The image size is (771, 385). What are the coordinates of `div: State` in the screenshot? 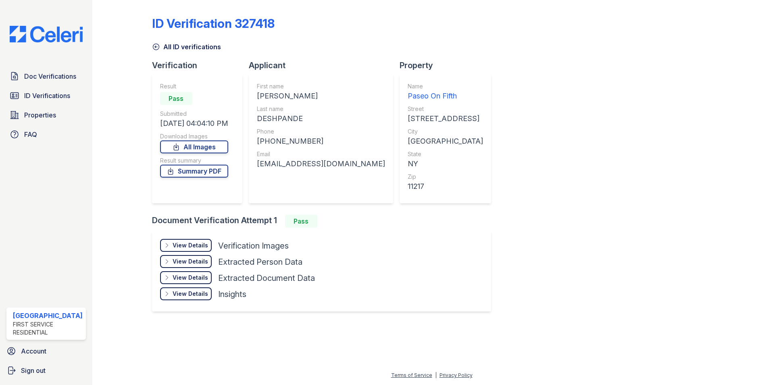 It's located at (445, 154).